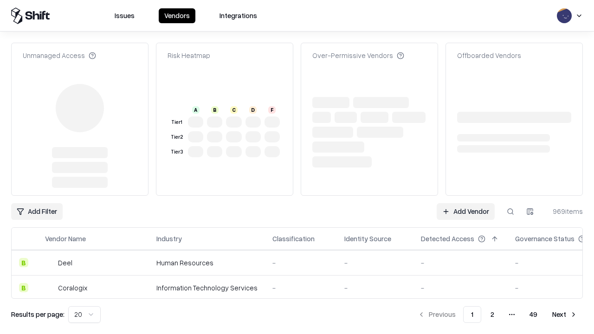 This screenshot has height=334, width=594. What do you see at coordinates (294, 239) in the screenshot?
I see `div: Classification` at bounding box center [294, 239].